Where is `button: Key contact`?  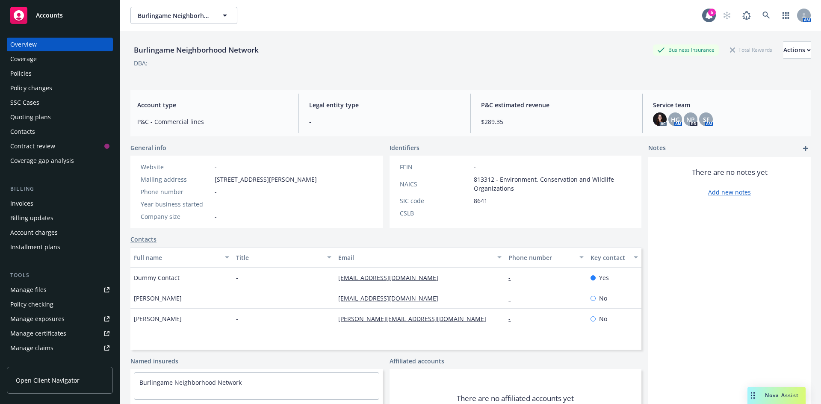
button: Key contact is located at coordinates (614, 258).